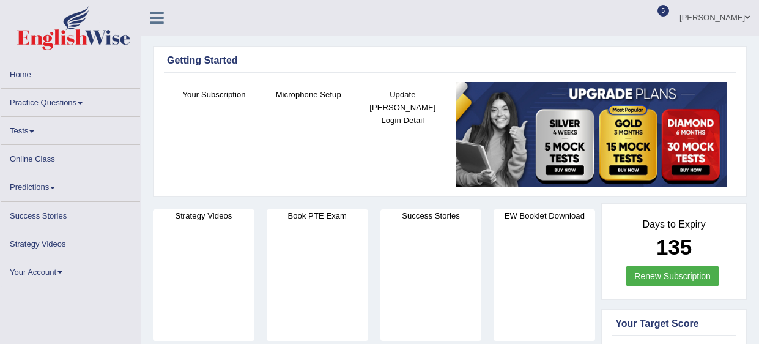  What do you see at coordinates (674, 246) in the screenshot?
I see `b: 135` at bounding box center [674, 246].